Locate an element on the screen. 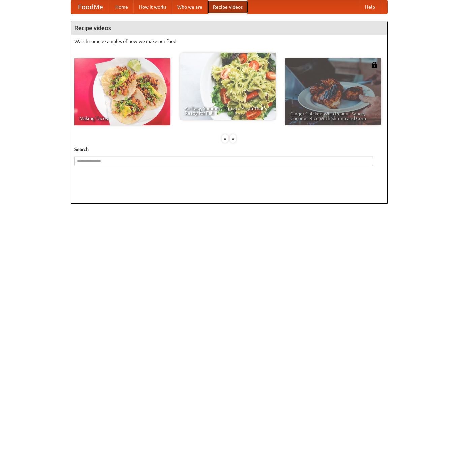 This screenshot has height=476, width=458. a: FoodMe is located at coordinates (90, 7).